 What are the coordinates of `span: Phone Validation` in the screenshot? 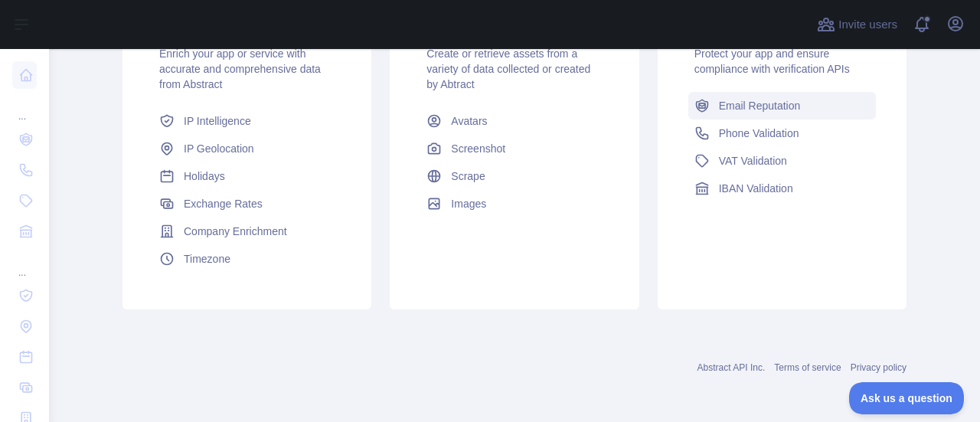 It's located at (759, 133).